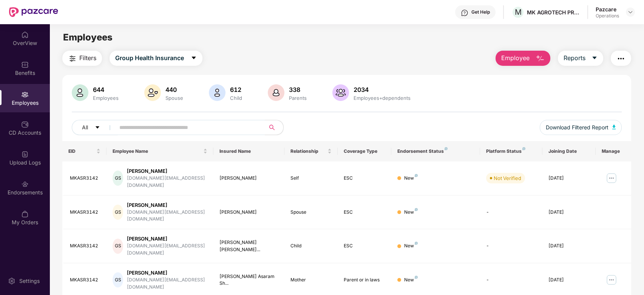 The width and height of the screenshot is (644, 295). What do you see at coordinates (581, 127) in the screenshot?
I see `button: Download Filtered Report` at bounding box center [581, 127].